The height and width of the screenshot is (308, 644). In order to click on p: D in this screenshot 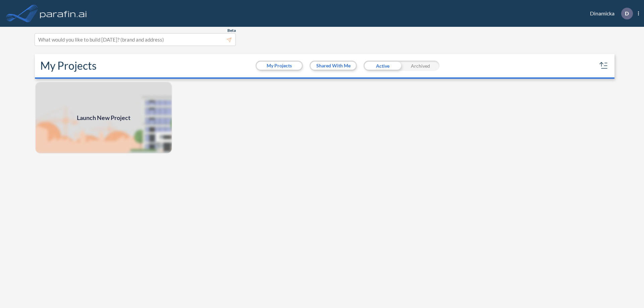, I will do `click(627, 14)`.